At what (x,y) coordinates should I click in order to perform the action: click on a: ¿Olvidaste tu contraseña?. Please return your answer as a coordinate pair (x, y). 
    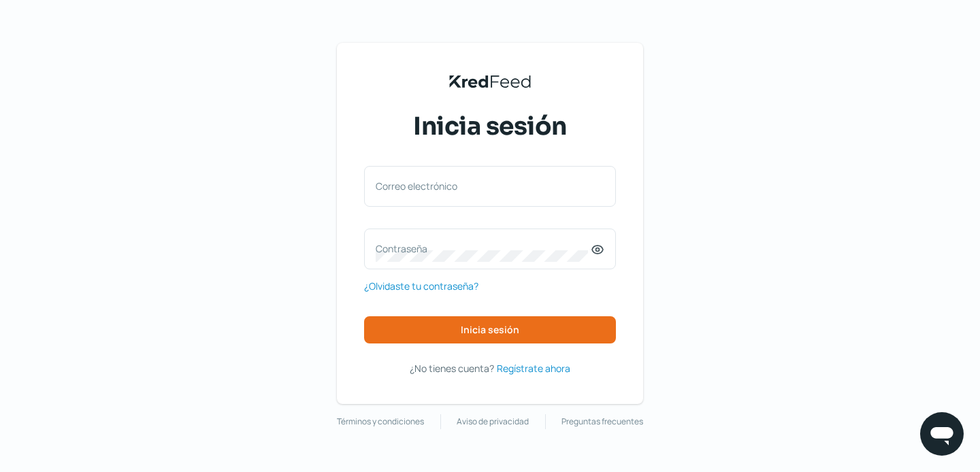
    Looking at the image, I should click on (421, 286).